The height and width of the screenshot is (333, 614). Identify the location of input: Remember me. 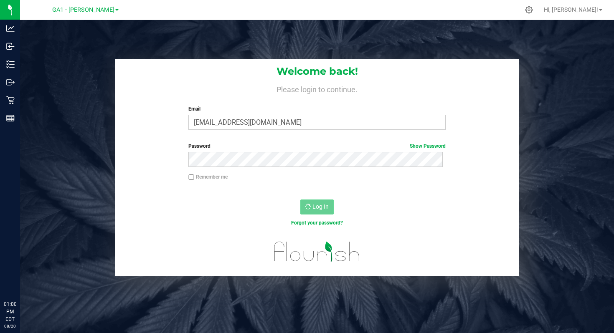
(191, 177).